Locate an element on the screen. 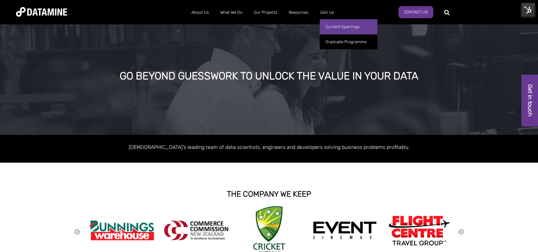 The height and width of the screenshot is (252, 538). img: Flight Centre is located at coordinates (419, 230).